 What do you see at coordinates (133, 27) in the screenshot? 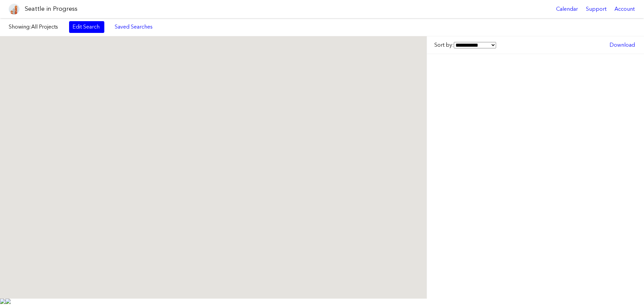
I see `a: Saved Searches` at bounding box center [133, 27].